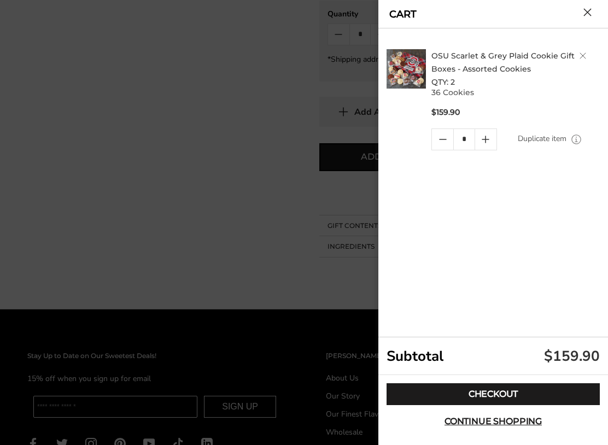  What do you see at coordinates (403, 14) in the screenshot?
I see `a: CART` at bounding box center [403, 14].